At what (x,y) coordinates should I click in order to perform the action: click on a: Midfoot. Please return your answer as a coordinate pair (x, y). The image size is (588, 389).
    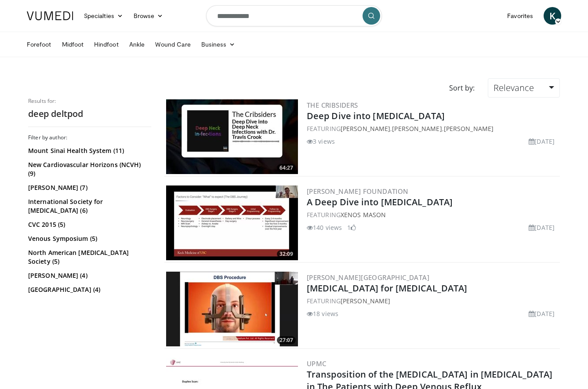
    Looking at the image, I should click on (73, 44).